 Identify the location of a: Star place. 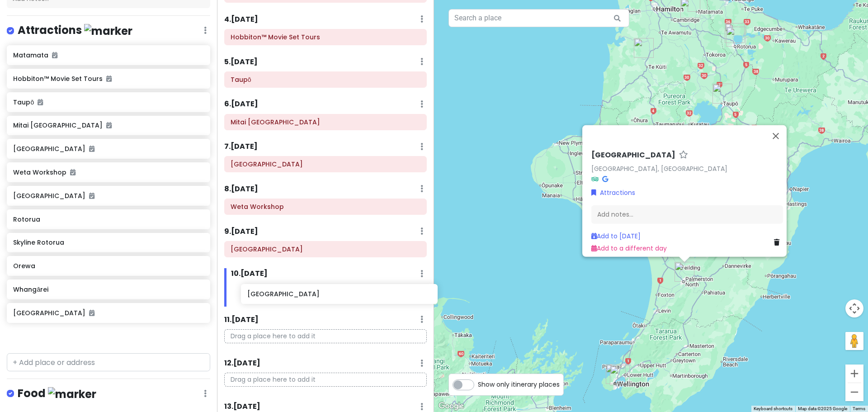
(684, 155).